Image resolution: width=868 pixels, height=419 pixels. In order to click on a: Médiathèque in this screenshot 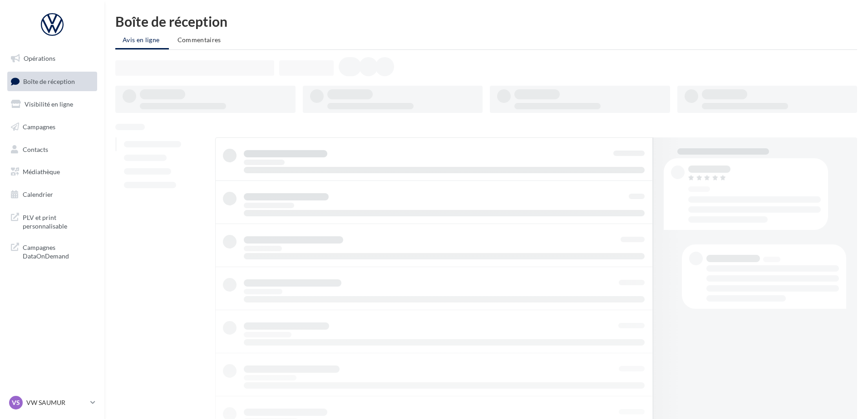, I will do `click(52, 172)`.